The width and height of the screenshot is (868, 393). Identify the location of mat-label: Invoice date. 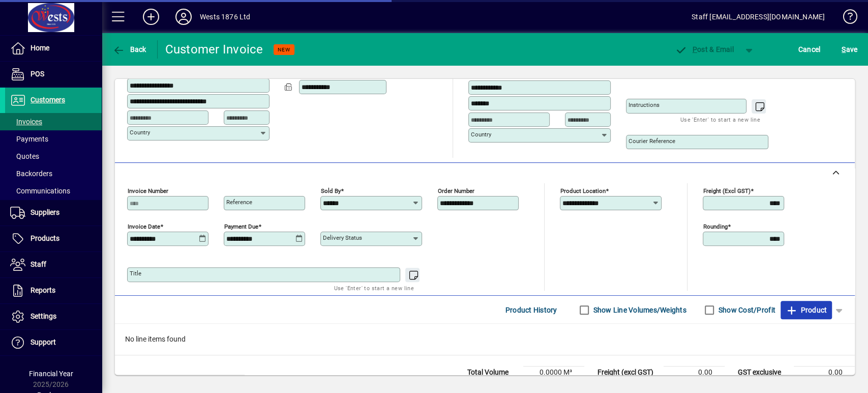
(144, 226).